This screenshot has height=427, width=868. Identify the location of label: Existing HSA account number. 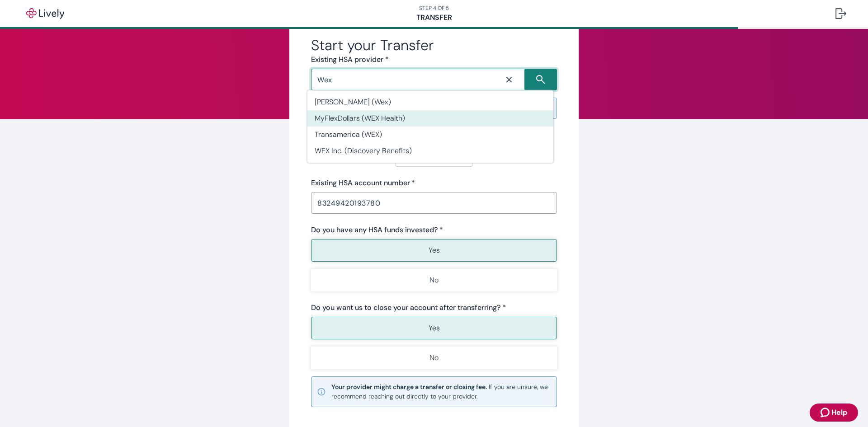
(363, 183).